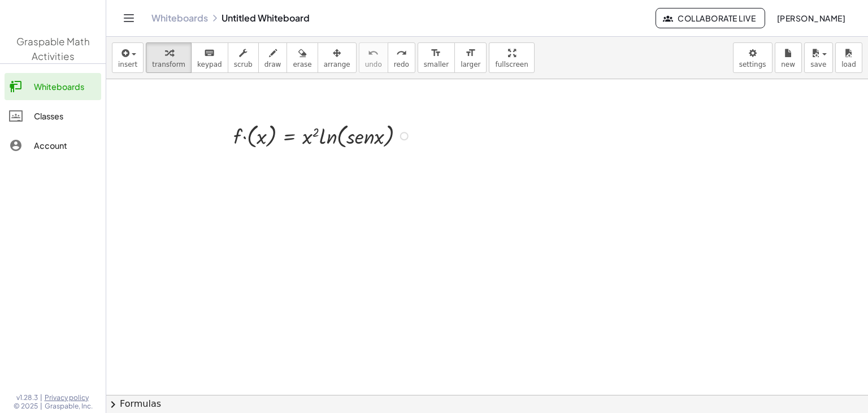 Image resolution: width=868 pixels, height=413 pixels. I want to click on span: redo, so click(401, 65).